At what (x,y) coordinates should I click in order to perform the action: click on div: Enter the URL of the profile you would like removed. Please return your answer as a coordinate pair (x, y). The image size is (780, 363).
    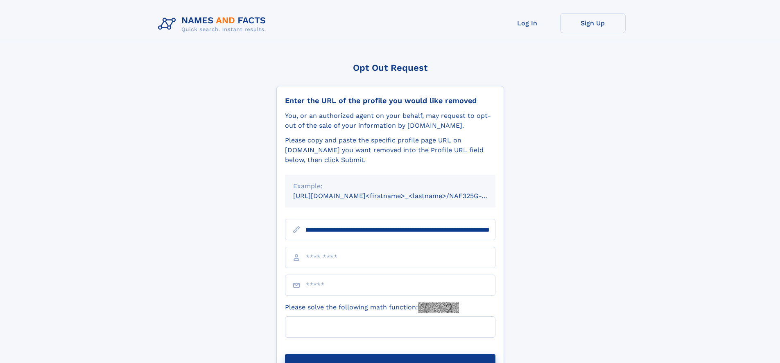
    Looking at the image, I should click on (390, 101).